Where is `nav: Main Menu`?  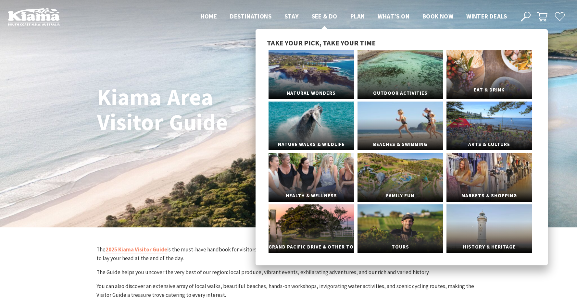
nav: Main Menu is located at coordinates (354, 17).